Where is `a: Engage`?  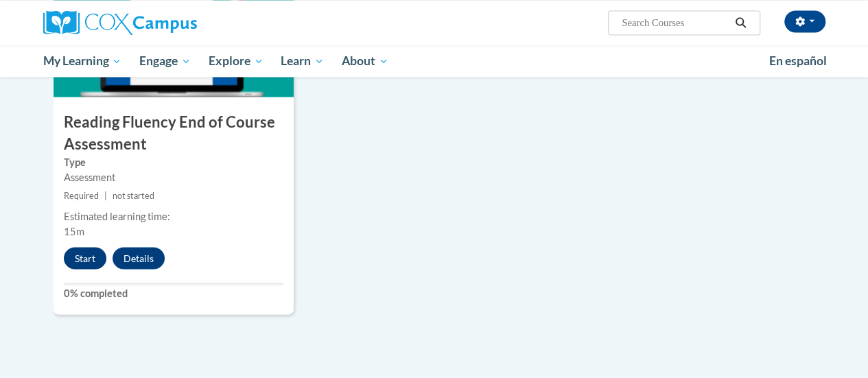 a: Engage is located at coordinates (165, 61).